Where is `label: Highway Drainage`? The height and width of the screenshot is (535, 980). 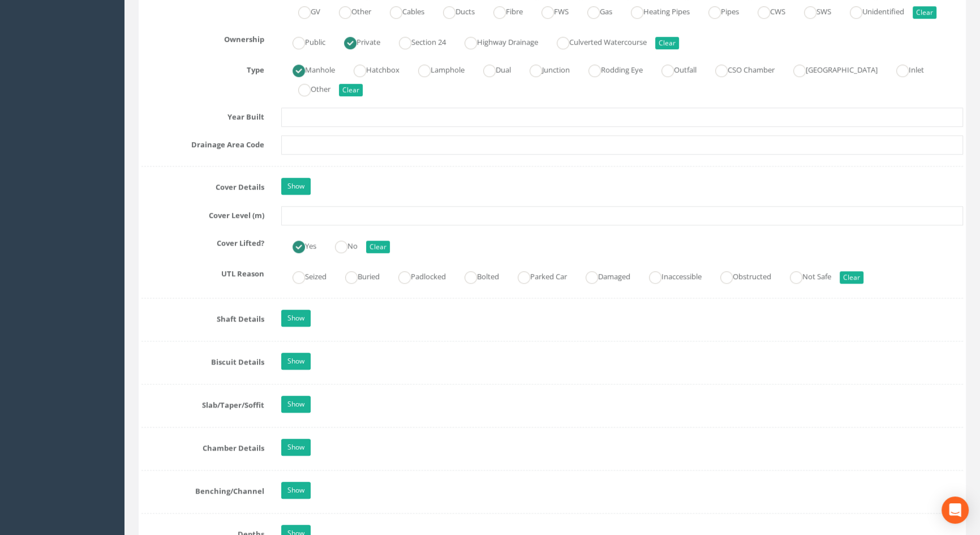 label: Highway Drainage is located at coordinates (496, 41).